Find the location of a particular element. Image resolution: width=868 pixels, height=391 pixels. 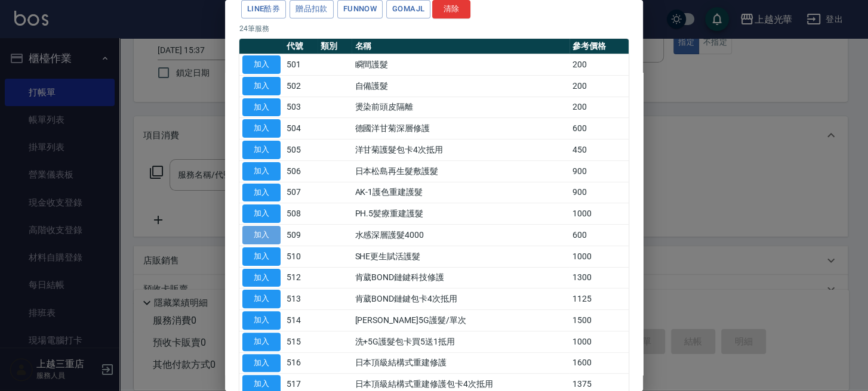

td: 508 is located at coordinates (300, 214).